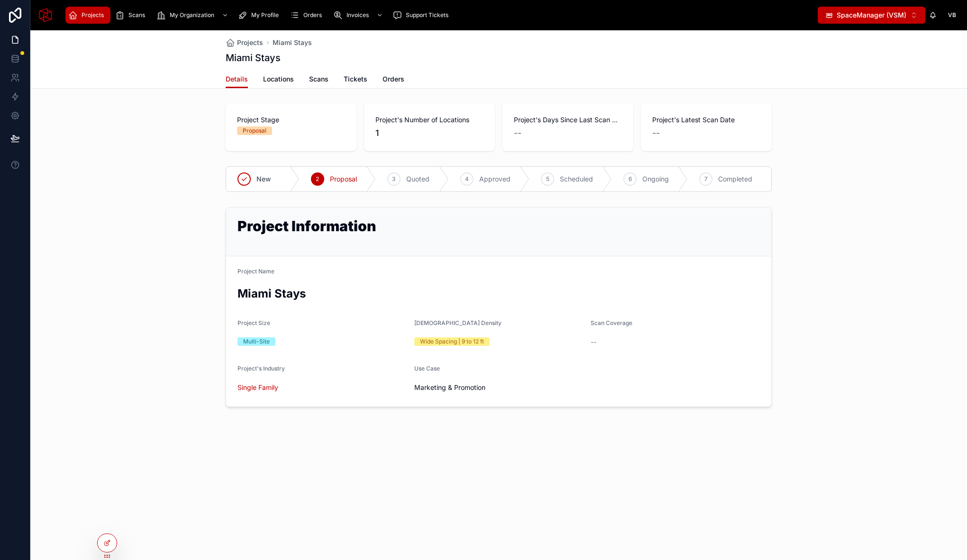 Image resolution: width=967 pixels, height=560 pixels. I want to click on a: Single Family, so click(258, 388).